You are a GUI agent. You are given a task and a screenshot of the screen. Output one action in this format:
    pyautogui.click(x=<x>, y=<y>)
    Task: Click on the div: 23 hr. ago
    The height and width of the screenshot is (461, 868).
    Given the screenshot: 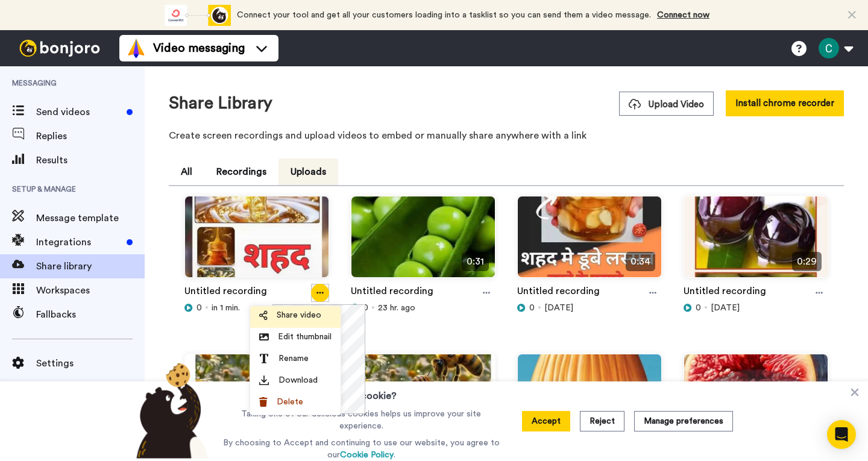 What is the action you would take?
    pyautogui.click(x=423, y=308)
    